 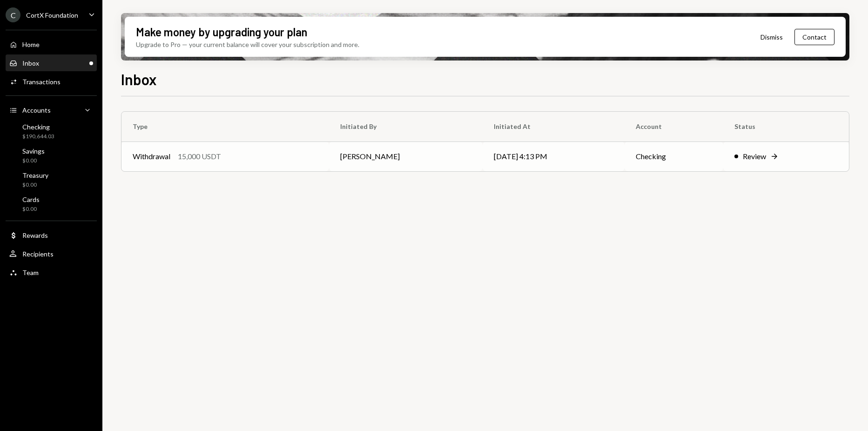 What do you see at coordinates (30, 272) in the screenshot?
I see `div: Team` at bounding box center [30, 272].